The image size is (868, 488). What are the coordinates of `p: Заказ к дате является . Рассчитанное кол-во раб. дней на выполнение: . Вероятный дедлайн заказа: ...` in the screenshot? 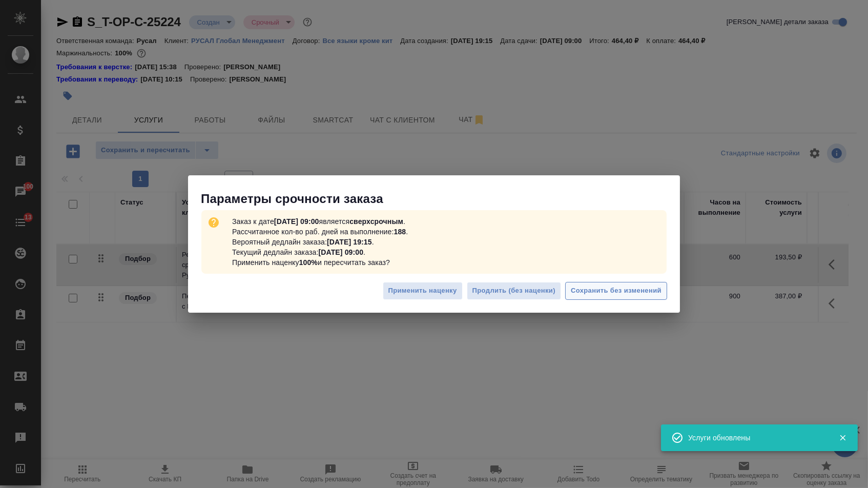 It's located at (320, 242).